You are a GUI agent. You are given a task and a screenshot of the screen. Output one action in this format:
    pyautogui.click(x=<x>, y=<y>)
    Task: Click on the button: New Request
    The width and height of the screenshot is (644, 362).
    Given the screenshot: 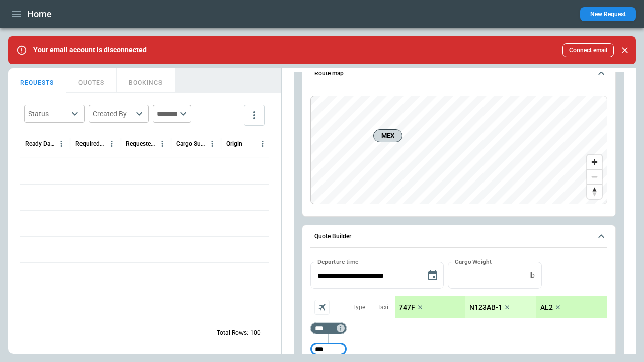 What is the action you would take?
    pyautogui.click(x=608, y=14)
    